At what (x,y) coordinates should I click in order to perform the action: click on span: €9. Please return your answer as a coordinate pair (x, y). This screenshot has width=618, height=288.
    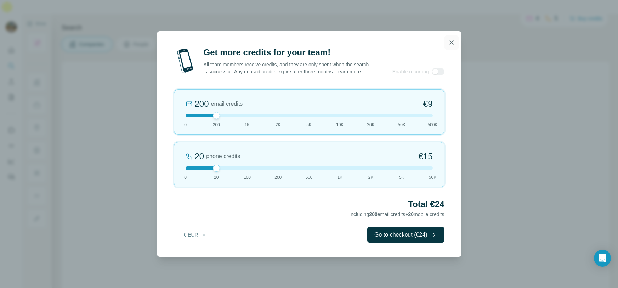
    Looking at the image, I should click on (428, 104).